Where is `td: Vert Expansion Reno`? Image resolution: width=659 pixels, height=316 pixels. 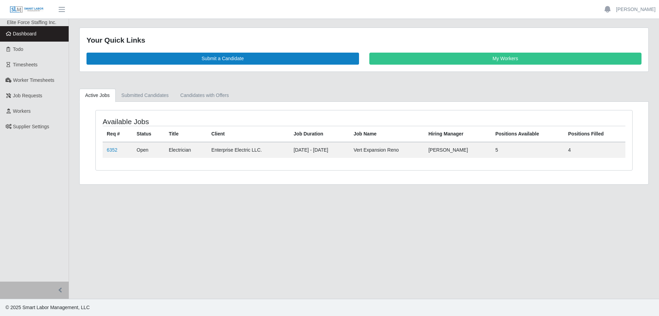 td: Vert Expansion Reno is located at coordinates (387, 150).